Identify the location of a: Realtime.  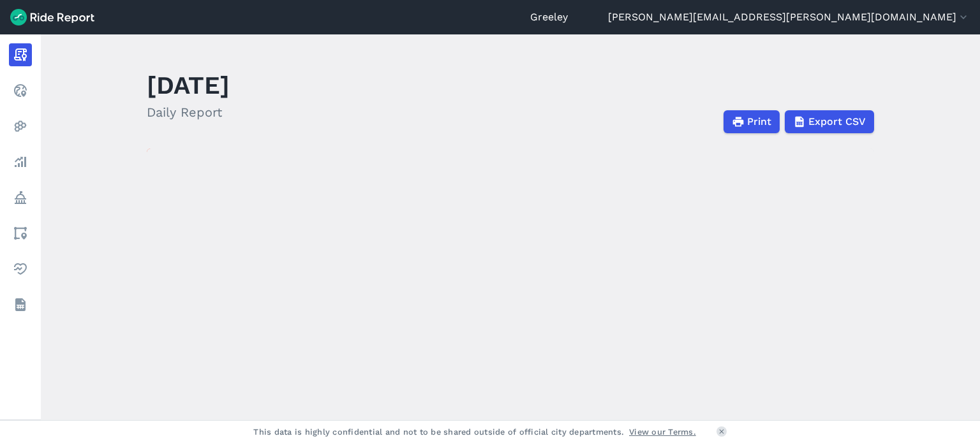
(20, 90).